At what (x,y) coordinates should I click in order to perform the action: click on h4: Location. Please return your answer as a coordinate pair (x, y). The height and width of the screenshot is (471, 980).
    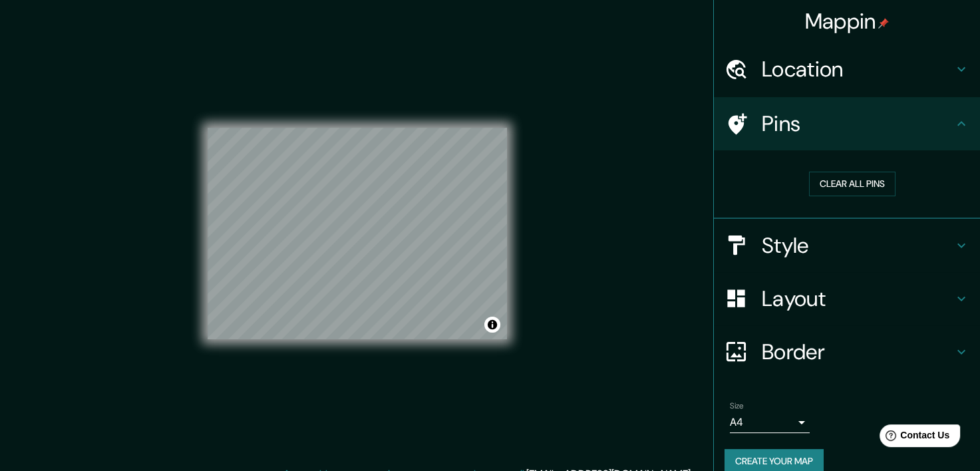
    Looking at the image, I should click on (858, 69).